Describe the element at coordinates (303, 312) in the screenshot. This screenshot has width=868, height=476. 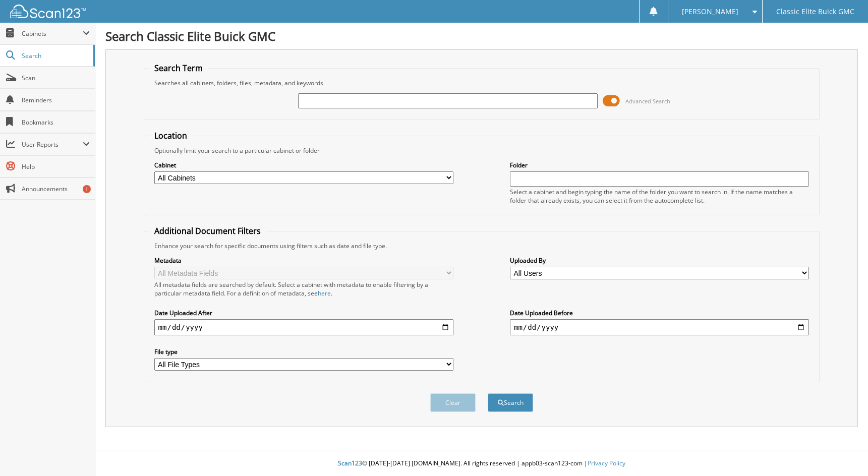
I see `label: Date Uploaded After` at that location.